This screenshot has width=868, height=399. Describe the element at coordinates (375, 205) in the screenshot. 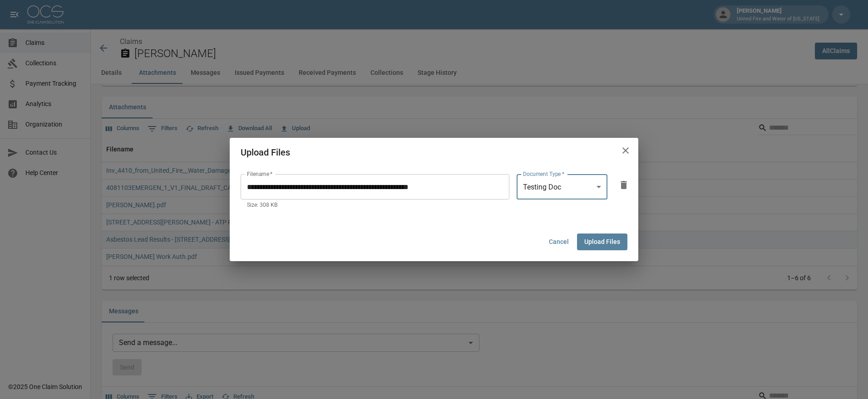

I see `p: Size: 308 KB` at that location.